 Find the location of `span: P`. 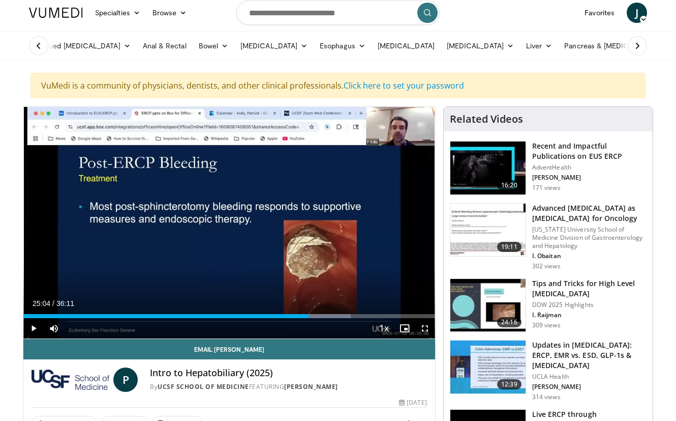

span: P is located at coordinates (126, 379).